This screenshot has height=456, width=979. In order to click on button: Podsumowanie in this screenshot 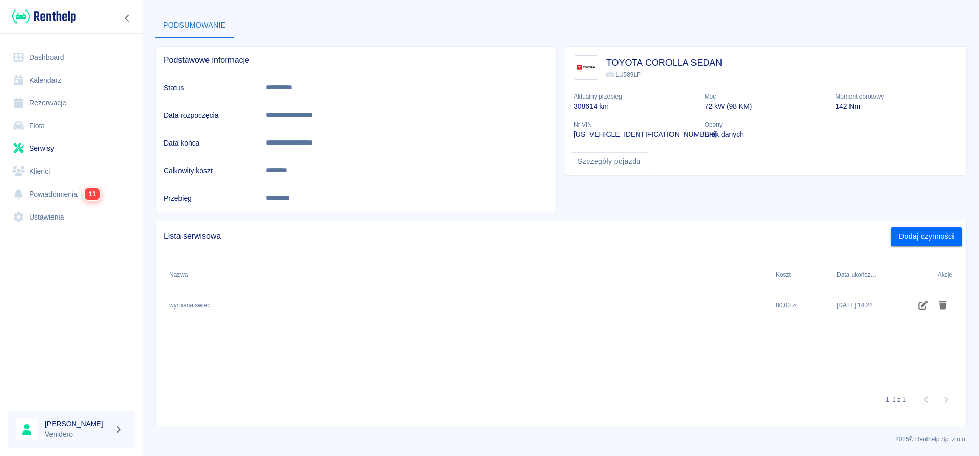, I will do `click(194, 26)`.